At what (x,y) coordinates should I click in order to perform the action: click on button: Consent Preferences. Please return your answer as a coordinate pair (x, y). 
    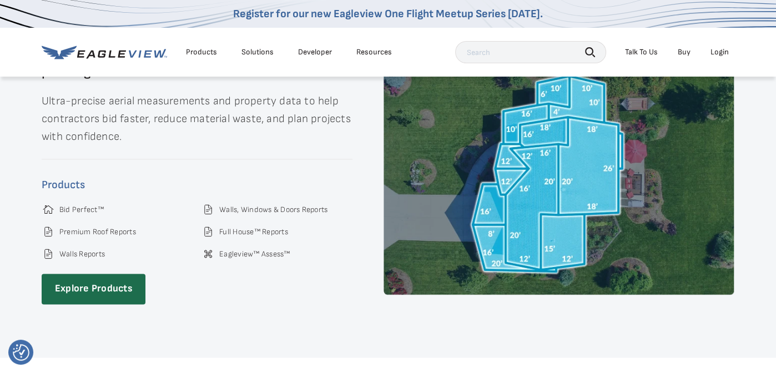
    Looking at the image, I should click on (21, 353).